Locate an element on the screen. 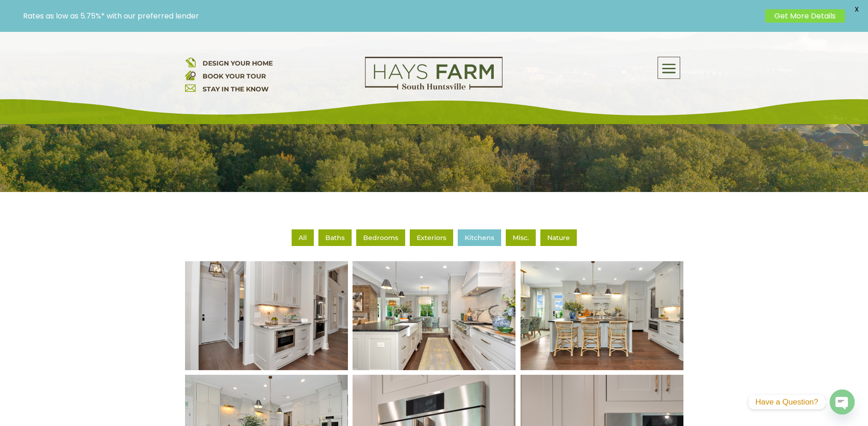  a: Get More Details is located at coordinates (805, 16).